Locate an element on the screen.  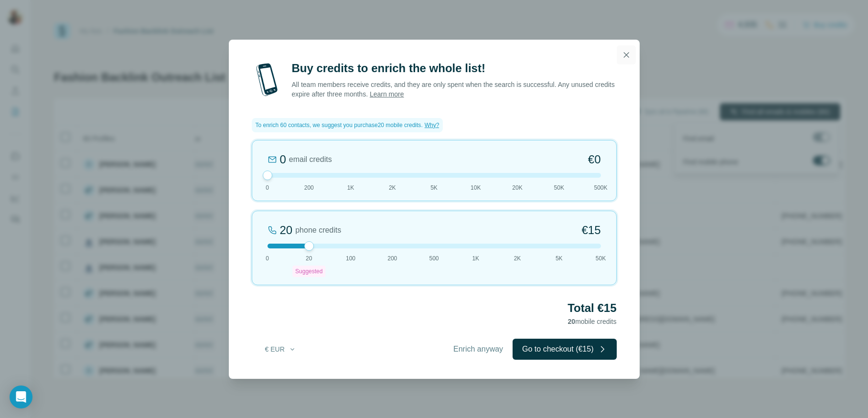
button: € EUR is located at coordinates (281, 349).